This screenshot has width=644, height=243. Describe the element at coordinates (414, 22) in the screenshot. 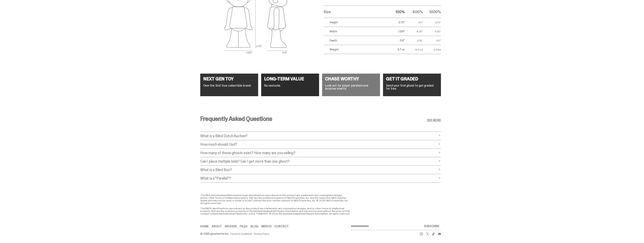

I see `td: 11.0"` at that location.